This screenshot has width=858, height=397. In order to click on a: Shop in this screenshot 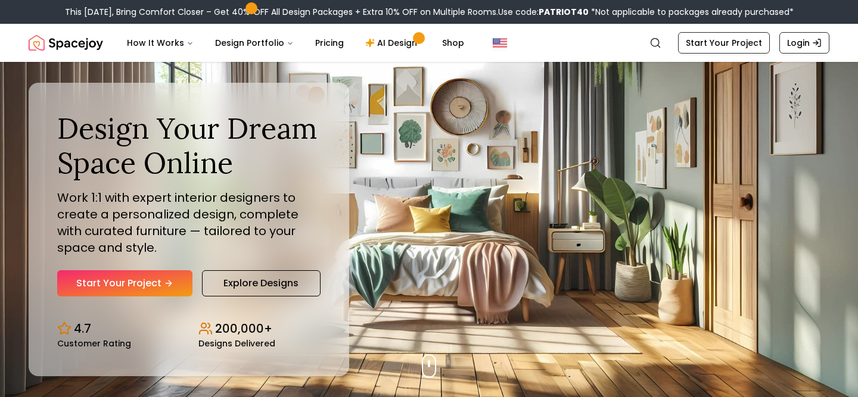, I will do `click(453, 43)`.